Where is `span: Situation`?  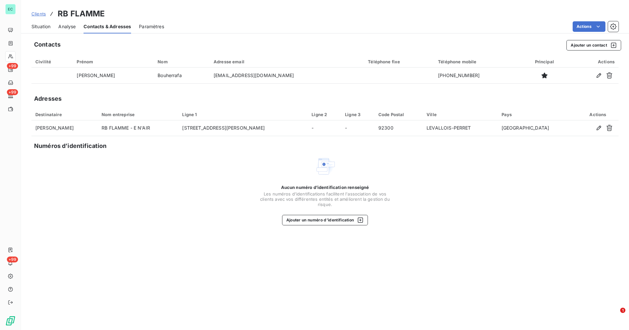
span: Situation is located at coordinates (41, 27).